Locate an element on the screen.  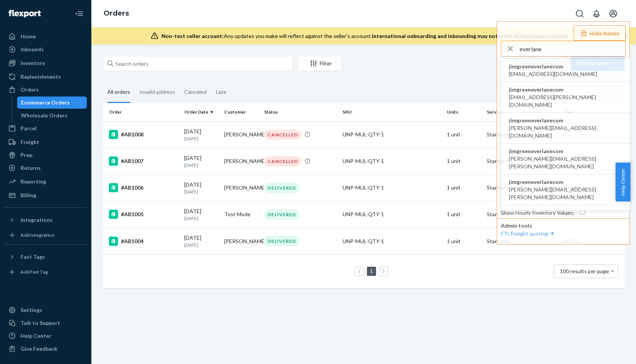
div: Any updates you make will reflect against the seller's account. is located at coordinates (365, 36).